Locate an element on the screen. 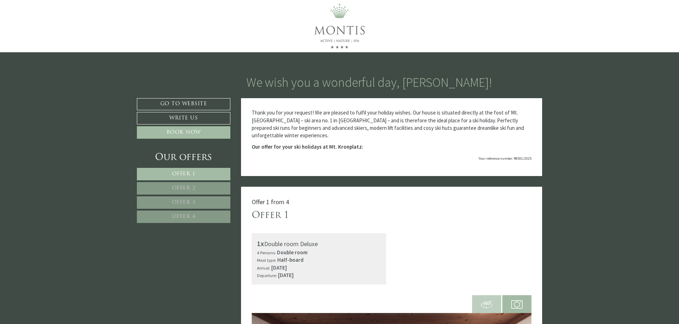  div: Offer 1 is located at coordinates (270, 215).